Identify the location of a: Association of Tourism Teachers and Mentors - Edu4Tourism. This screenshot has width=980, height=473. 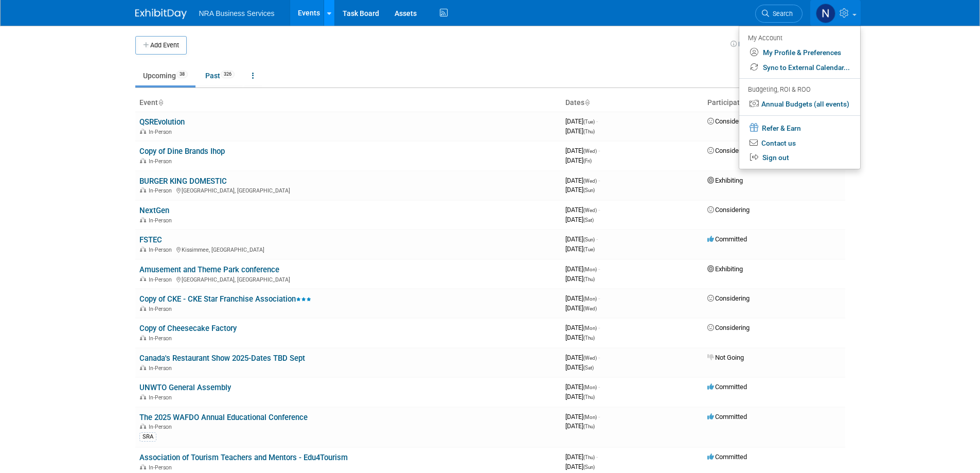
(243, 458).